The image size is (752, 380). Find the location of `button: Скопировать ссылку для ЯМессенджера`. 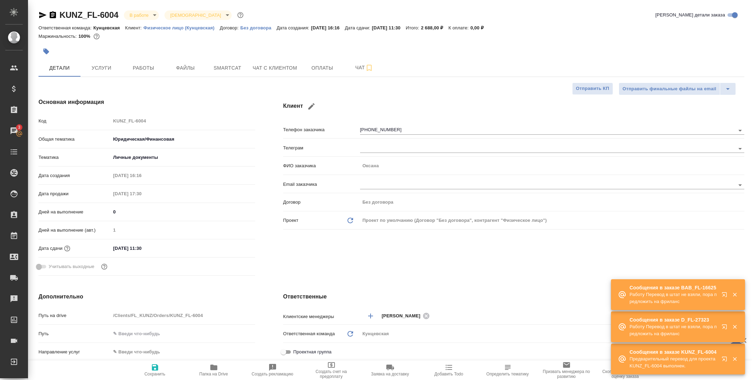

button: Скопировать ссылку для ЯМессенджера is located at coordinates (43, 15).